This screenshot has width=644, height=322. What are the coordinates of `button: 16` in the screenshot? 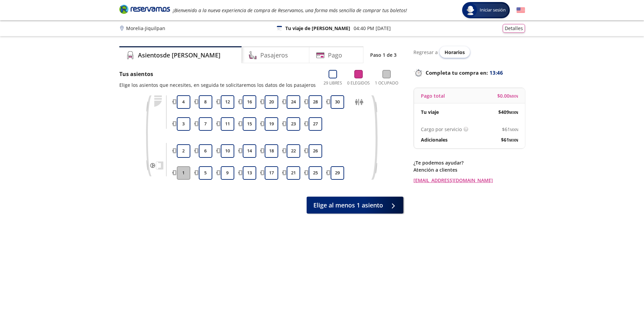 It's located at (249, 102).